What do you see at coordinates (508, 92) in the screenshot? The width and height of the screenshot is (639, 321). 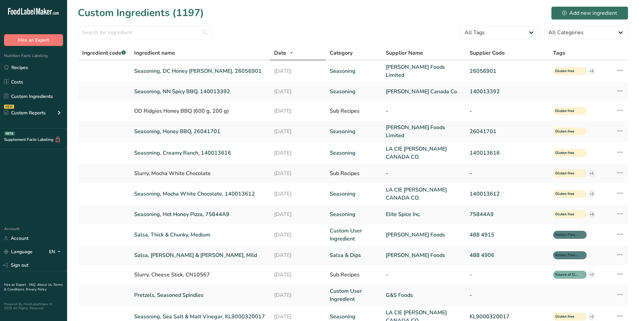 I see `a: 140013392` at bounding box center [508, 92].